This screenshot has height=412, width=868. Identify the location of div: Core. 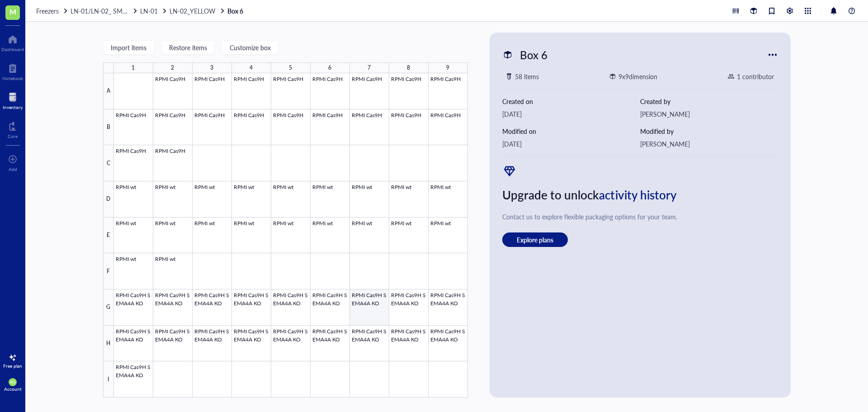
(13, 136).